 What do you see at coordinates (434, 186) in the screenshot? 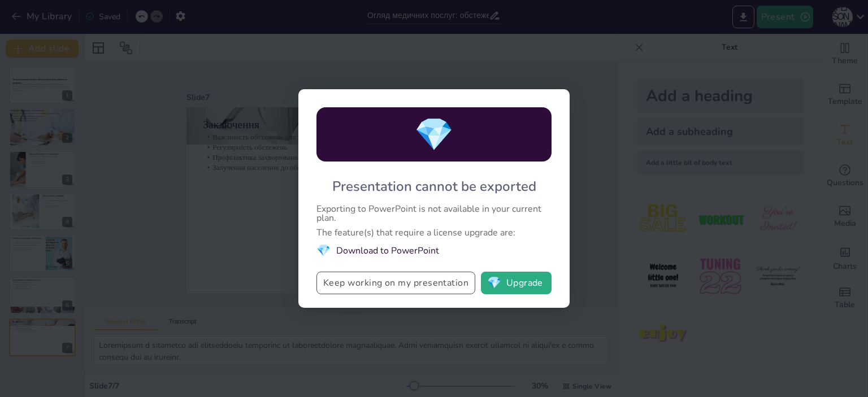
I see `div: Presentation cannot be exported` at bounding box center [434, 186].